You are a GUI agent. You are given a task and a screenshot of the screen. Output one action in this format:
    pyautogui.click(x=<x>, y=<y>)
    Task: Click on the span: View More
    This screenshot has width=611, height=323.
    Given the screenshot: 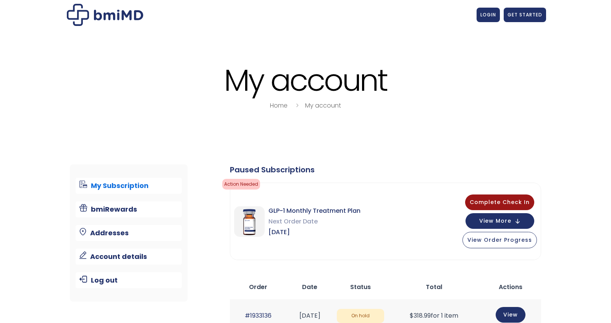 What is the action you would take?
    pyautogui.click(x=495, y=221)
    